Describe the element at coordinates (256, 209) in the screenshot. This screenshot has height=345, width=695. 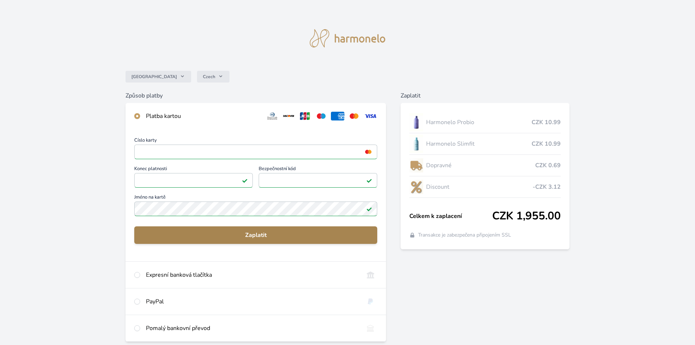
I see `input: Jméno na kartěPlatné pole` at that location.